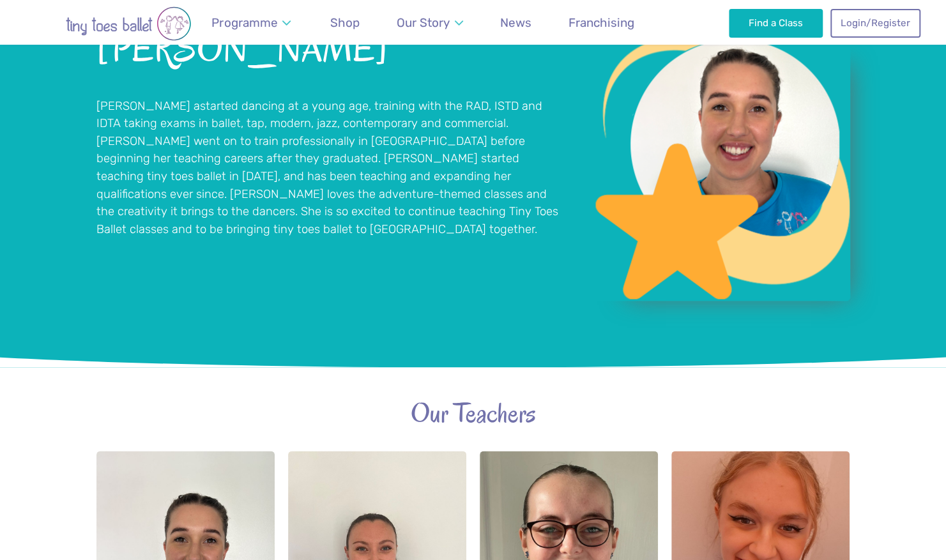  I want to click on span: News, so click(515, 22).